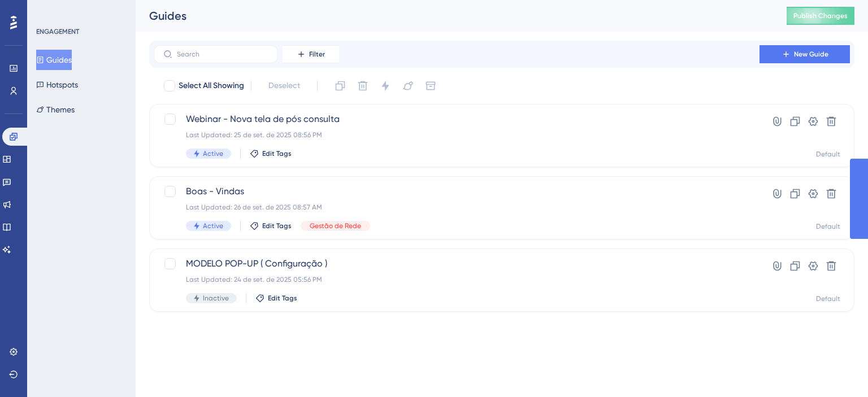  I want to click on span: Publish Changes, so click(820, 16).